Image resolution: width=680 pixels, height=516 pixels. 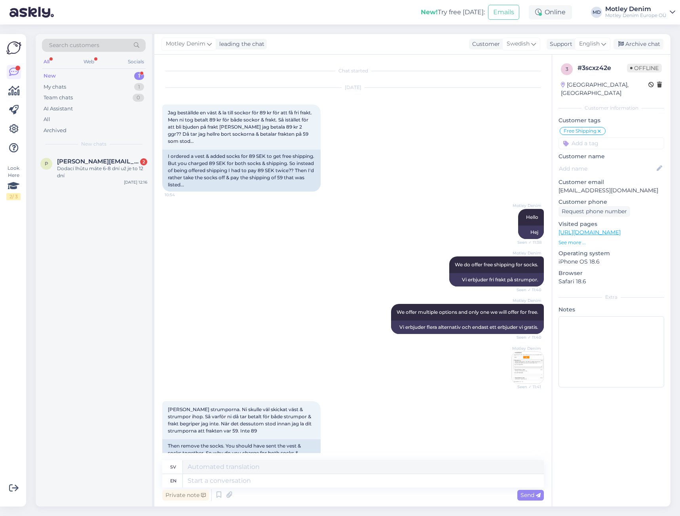 I want to click on div: 0, so click(x=138, y=98).